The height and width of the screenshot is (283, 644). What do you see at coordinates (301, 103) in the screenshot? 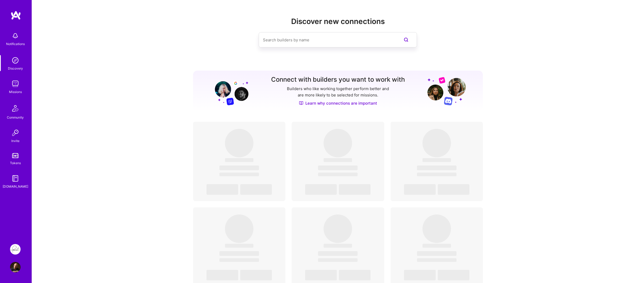
I see `img: Discover` at bounding box center [301, 103].